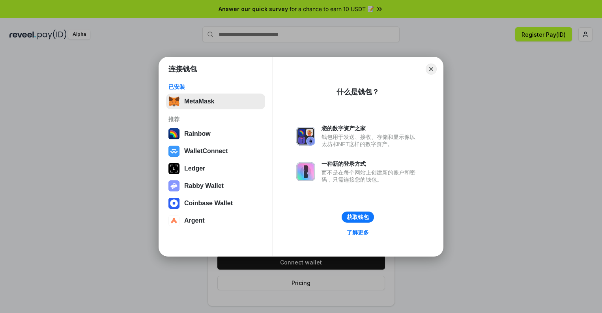  What do you see at coordinates (215, 87) in the screenshot?
I see `div: 已安装` at bounding box center [215, 87].